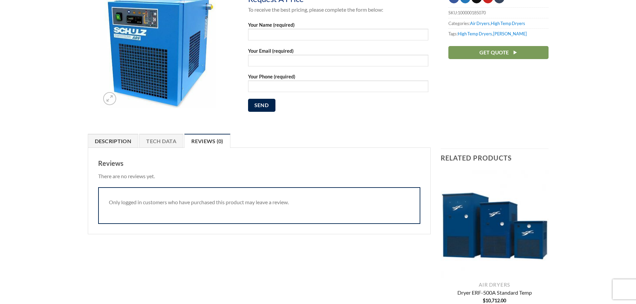 The width and height of the screenshot is (636, 304). Describe the element at coordinates (338, 86) in the screenshot. I see `input: Your Phone (required)` at that location.